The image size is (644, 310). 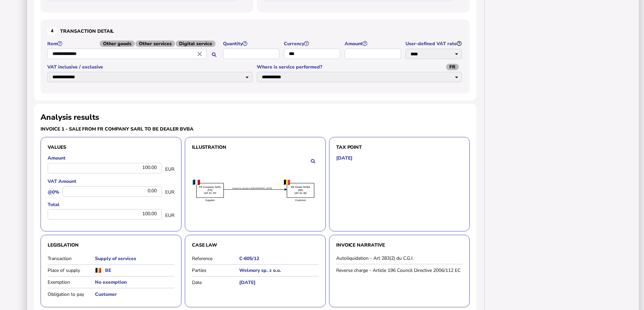 I want to click on span: Other goods, so click(x=117, y=43).